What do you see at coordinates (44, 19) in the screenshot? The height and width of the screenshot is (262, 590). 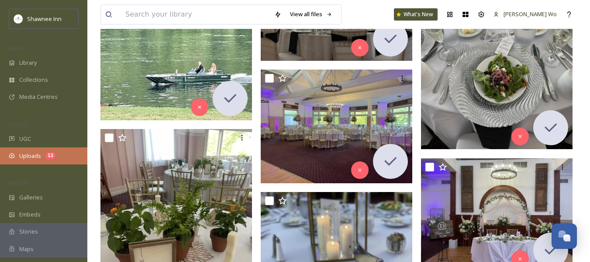 I see `span: Shawnee Inn` at bounding box center [44, 19].